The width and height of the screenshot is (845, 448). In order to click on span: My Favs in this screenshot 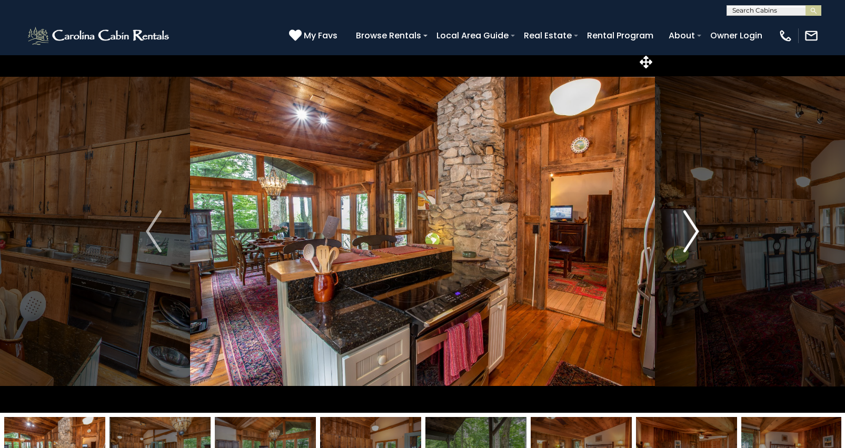, I will do `click(320, 35)`.